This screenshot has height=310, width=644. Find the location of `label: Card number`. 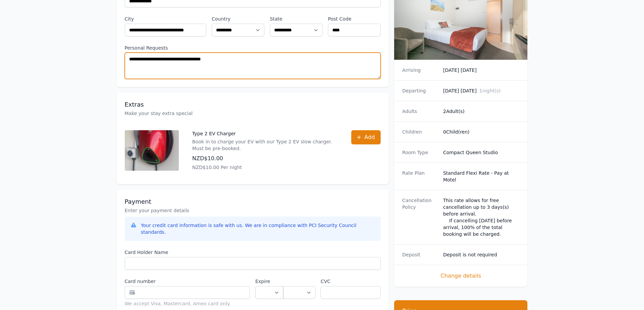

label: Card number is located at coordinates (187, 282).